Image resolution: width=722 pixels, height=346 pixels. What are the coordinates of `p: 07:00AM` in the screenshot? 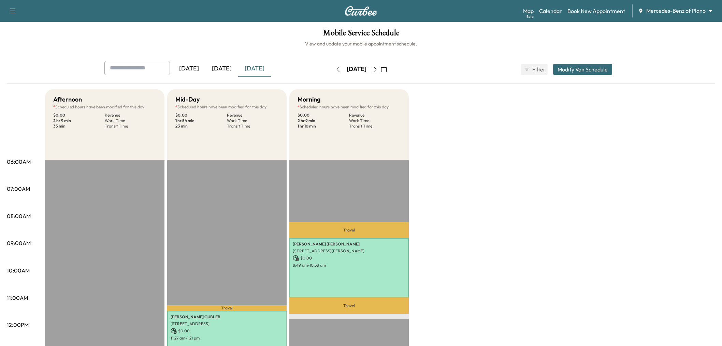 It's located at (18, 188).